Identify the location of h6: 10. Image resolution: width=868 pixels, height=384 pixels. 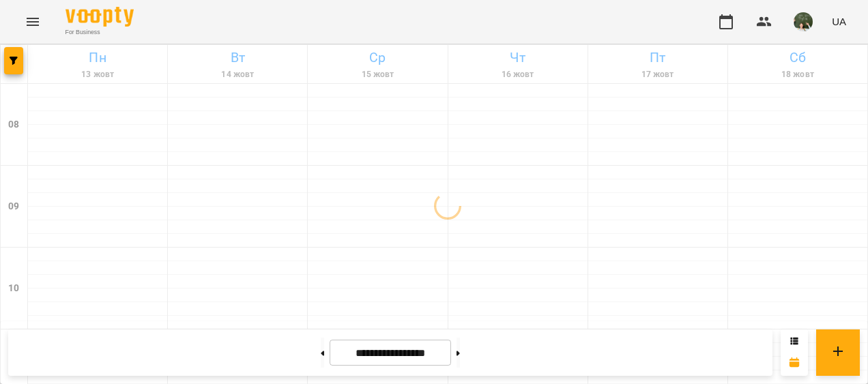
(14, 288).